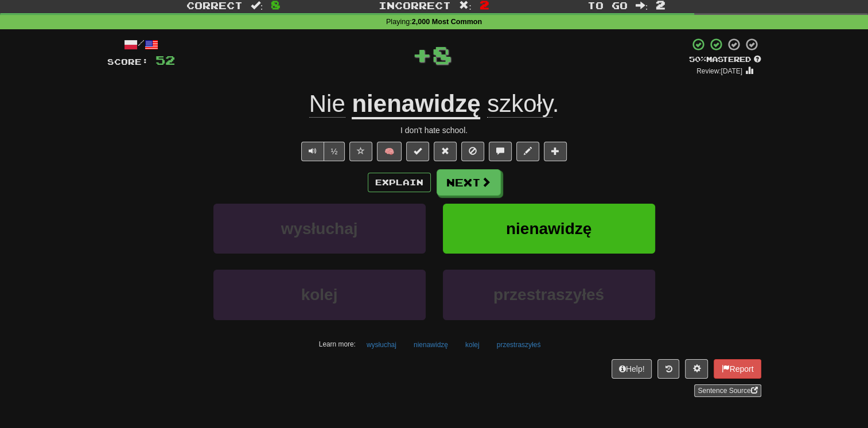  Describe the element at coordinates (520, 104) in the screenshot. I see `span: szkoły` at that location.